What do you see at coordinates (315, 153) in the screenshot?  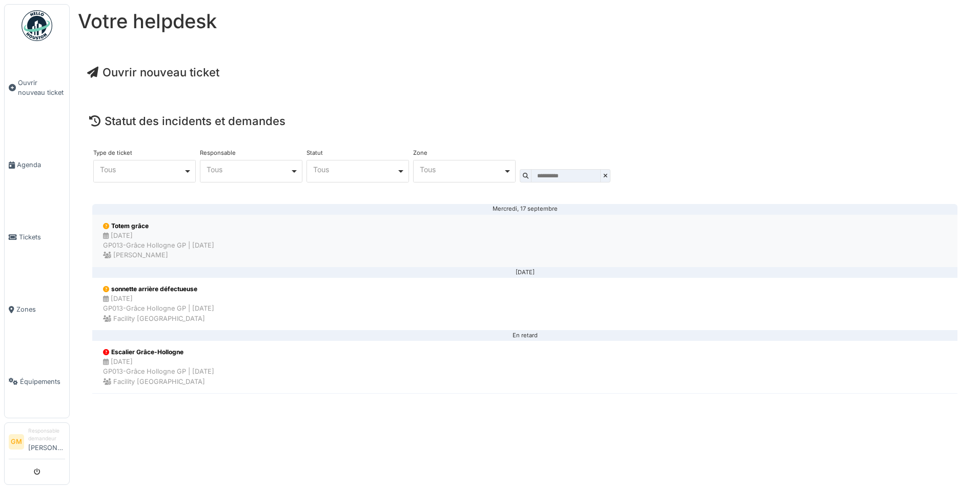 I see `label: Statut` at bounding box center [315, 153].